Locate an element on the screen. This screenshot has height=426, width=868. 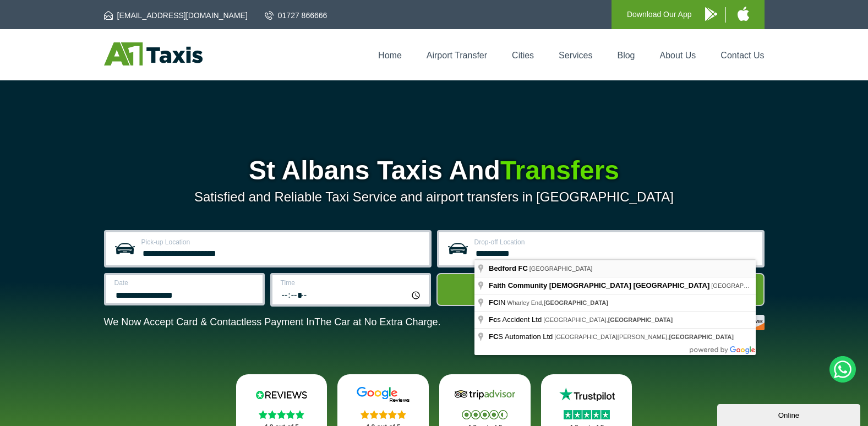
img: A1 Taxis St Albans LTD is located at coordinates (153, 54).